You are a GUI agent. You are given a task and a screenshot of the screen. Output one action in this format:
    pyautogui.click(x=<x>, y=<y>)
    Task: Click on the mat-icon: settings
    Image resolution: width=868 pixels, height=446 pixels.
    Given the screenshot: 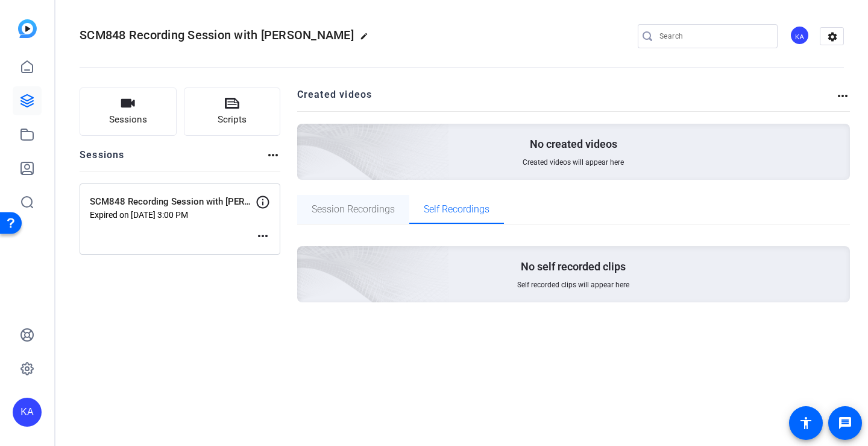 What is the action you would take?
    pyautogui.click(x=832, y=37)
    